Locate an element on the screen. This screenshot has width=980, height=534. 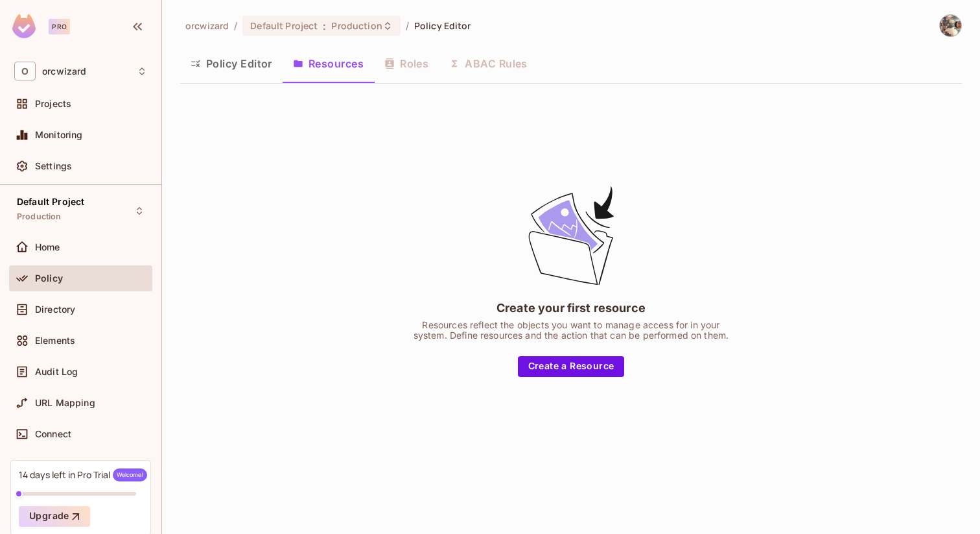
span: Connect is located at coordinates (54, 434).